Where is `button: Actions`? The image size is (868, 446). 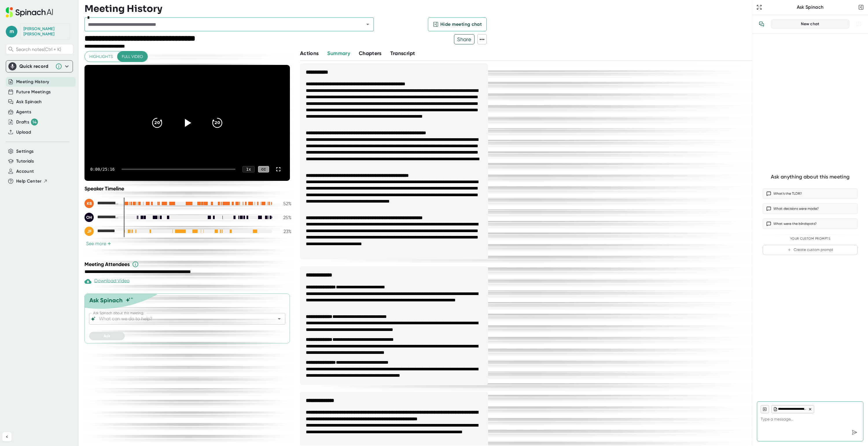
button: Actions is located at coordinates (309, 53).